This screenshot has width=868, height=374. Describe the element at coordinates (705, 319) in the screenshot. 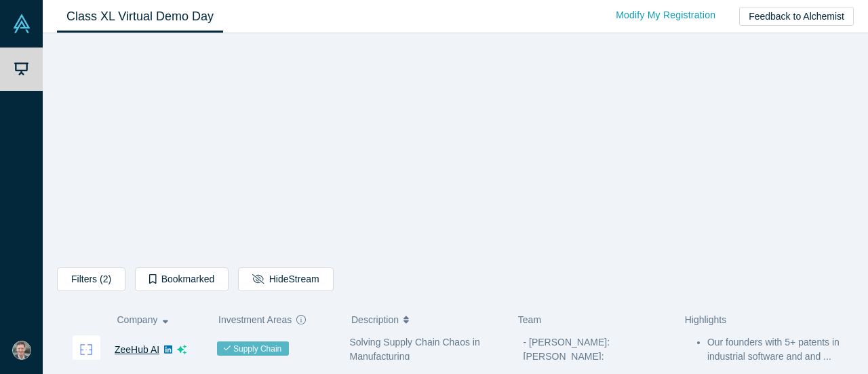

I see `span: Highlights` at that location.